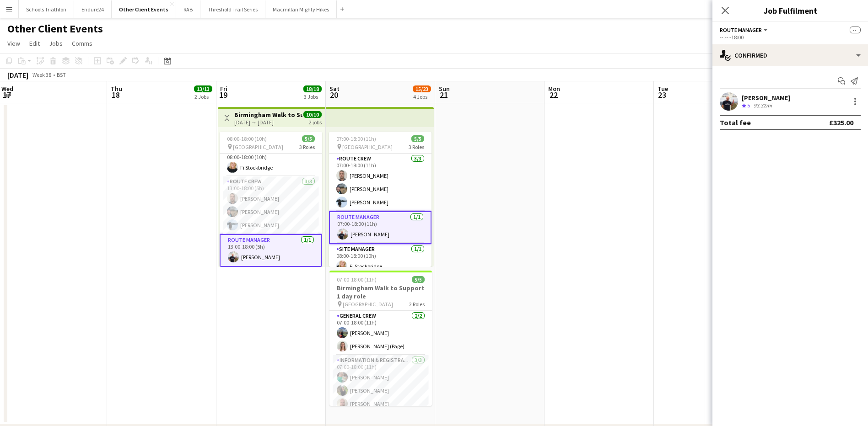  Describe the element at coordinates (14, 43) in the screenshot. I see `span: View` at that location.